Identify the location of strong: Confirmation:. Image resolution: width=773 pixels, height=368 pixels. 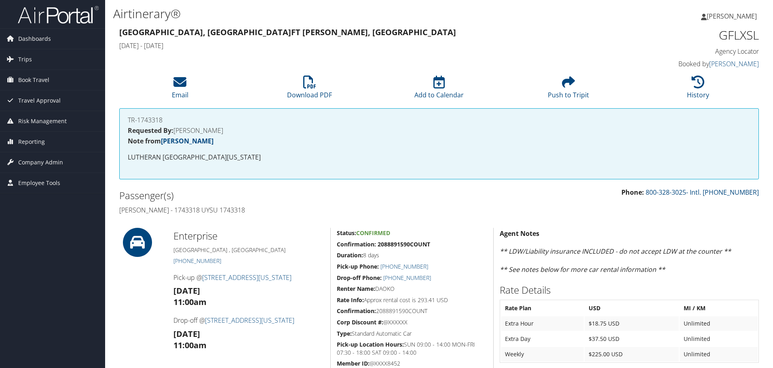
(356, 311).